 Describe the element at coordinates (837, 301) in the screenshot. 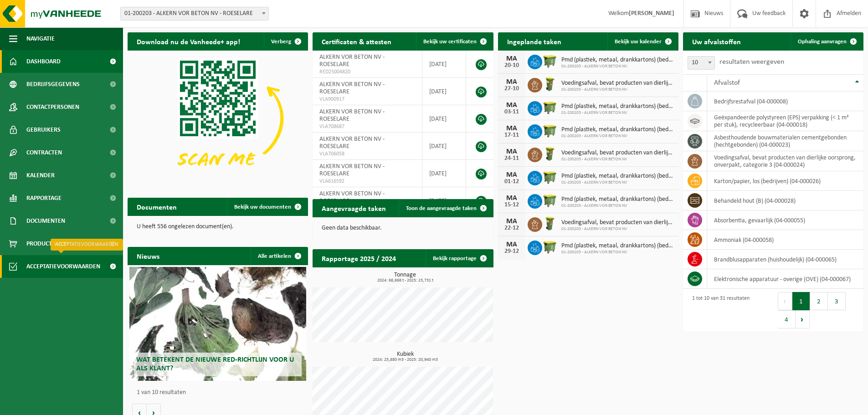

I see `button: 3` at that location.